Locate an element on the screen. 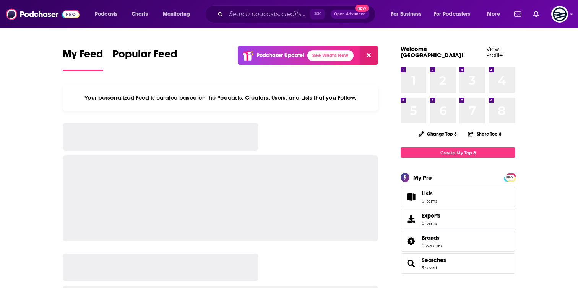  a: See What's New is located at coordinates (330, 55).